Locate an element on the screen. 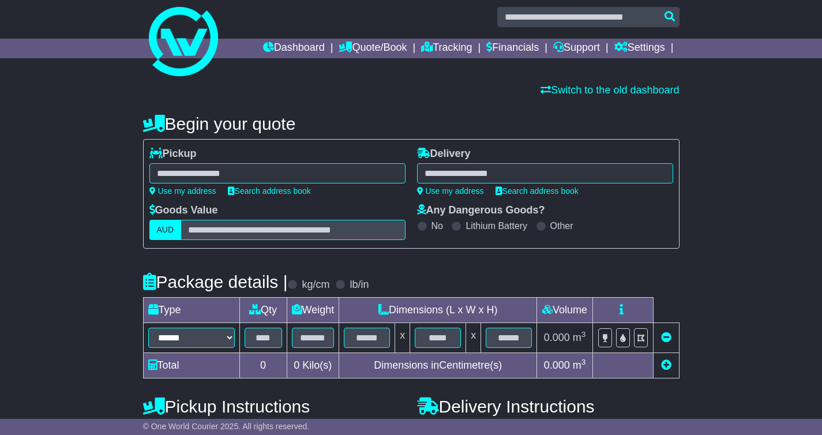 The image size is (822, 435). h4: Package details | is located at coordinates (215, 282).